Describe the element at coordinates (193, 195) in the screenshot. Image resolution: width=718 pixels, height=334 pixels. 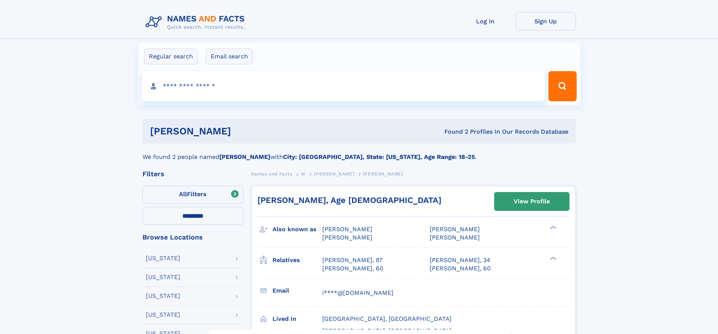
I see `label: Filters` at that location.